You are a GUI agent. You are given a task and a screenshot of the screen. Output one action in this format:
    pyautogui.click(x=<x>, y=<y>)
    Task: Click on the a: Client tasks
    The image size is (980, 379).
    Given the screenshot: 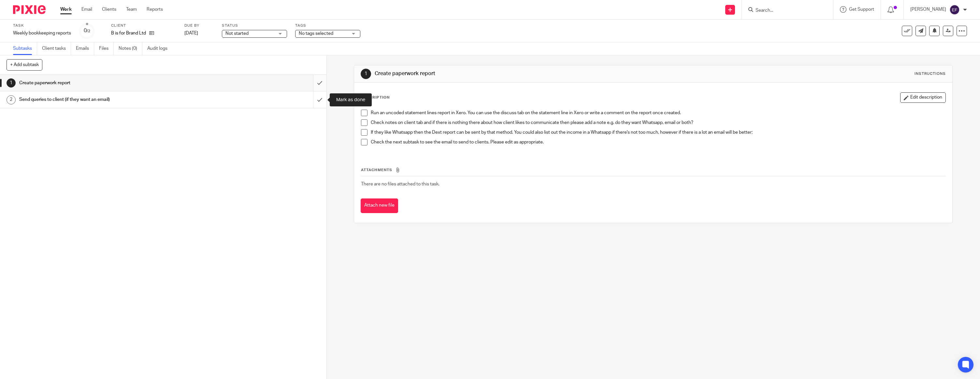 What is the action you would take?
    pyautogui.click(x=56, y=49)
    